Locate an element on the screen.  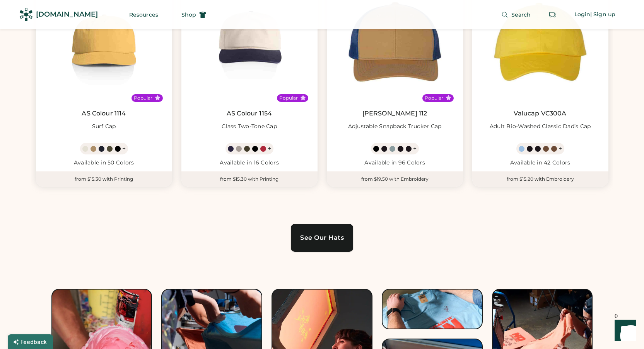
img: Rendered Logo - Screens is located at coordinates (26, 14).